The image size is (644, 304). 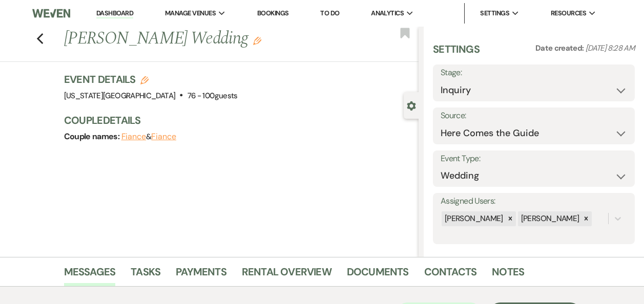 What do you see at coordinates (534, 115) in the screenshot?
I see `label: Source:` at bounding box center [534, 115].